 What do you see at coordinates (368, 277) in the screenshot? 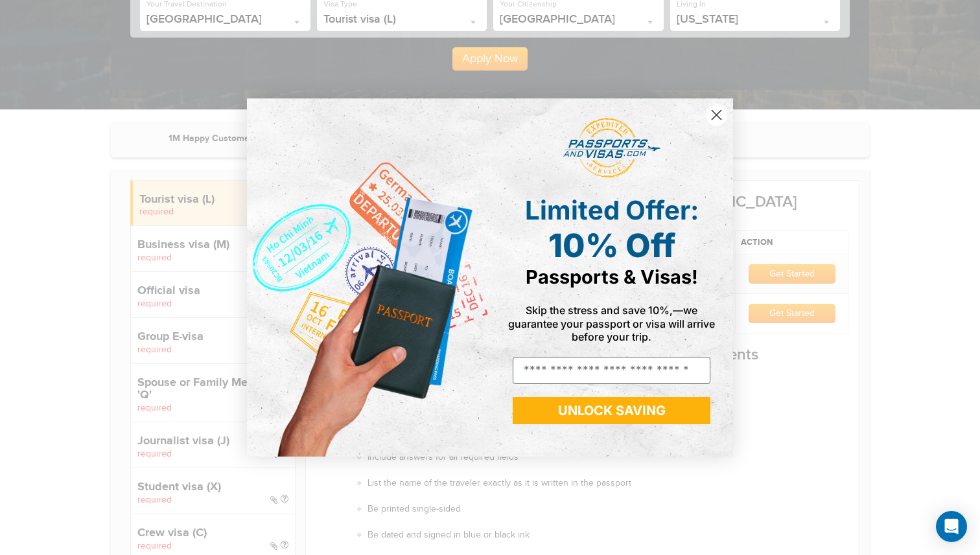
I see `img: de9cda0d-0715-46ca-9a25-073762a91ba7.png` at bounding box center [368, 277].